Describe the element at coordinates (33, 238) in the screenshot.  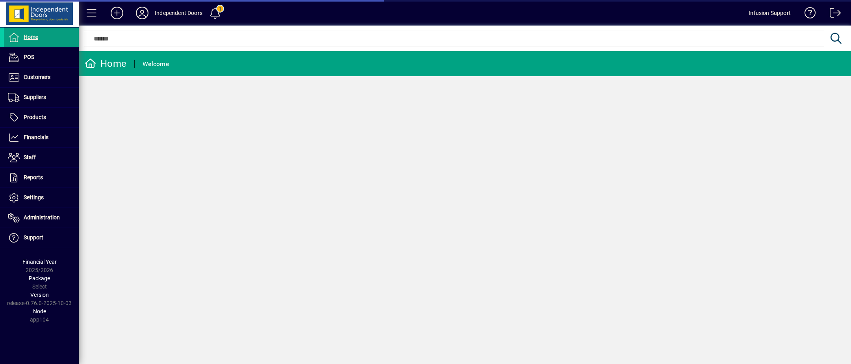
I see `span: Support` at that location.